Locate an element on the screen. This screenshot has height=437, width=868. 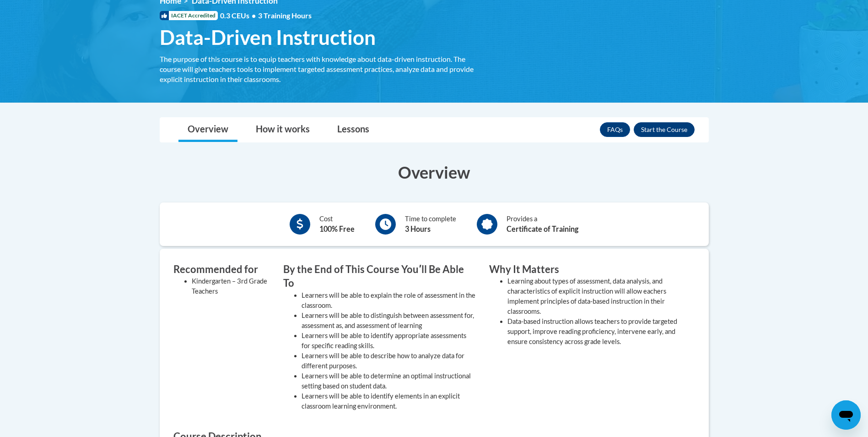
div: Cost is located at coordinates (337, 224).